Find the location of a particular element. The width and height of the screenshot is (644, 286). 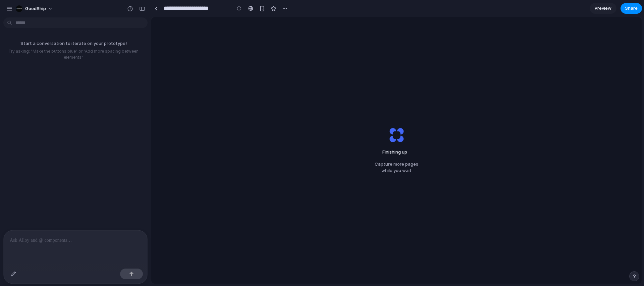

p: Try asking: "Make the buttons blue" or "Add more spacing between elements" is located at coordinates (73, 54).